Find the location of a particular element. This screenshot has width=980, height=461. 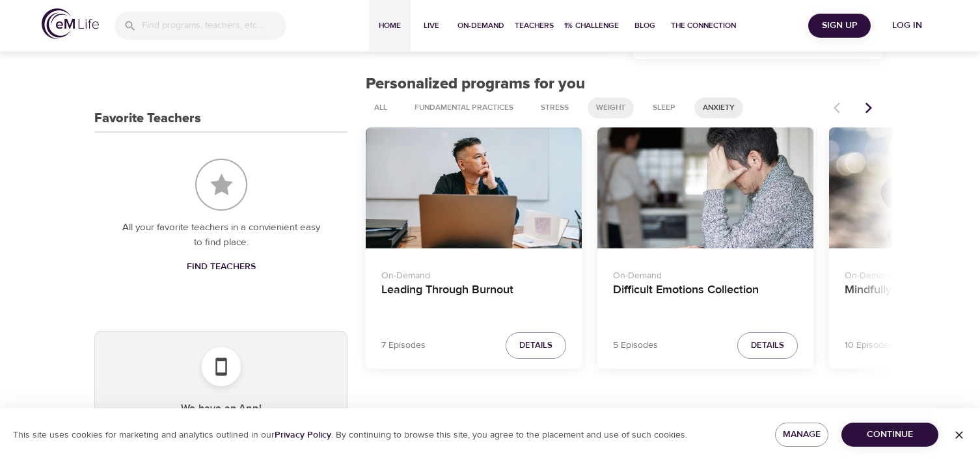

div: Anxiety is located at coordinates (718, 108).